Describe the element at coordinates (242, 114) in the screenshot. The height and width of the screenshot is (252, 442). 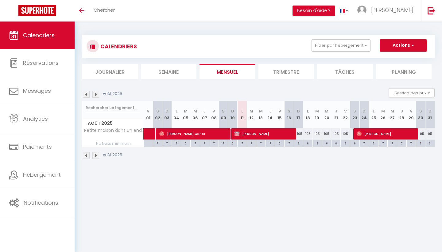
I see `th: 11` at that location.